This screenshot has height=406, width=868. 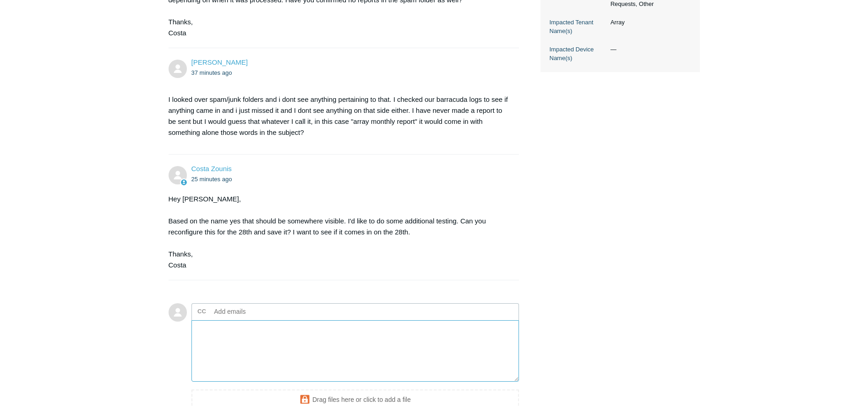 I want to click on time: 08/27/2025, 16:02, so click(x=211, y=73).